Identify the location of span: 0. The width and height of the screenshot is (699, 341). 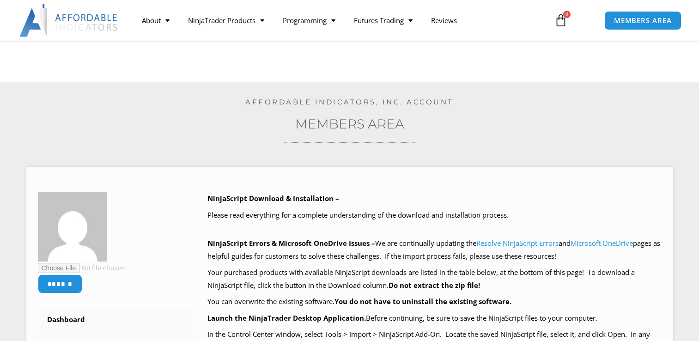
(567, 14).